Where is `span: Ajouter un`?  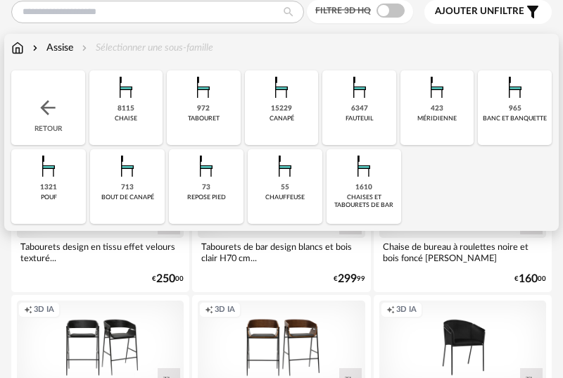 span: Ajouter un is located at coordinates (465, 11).